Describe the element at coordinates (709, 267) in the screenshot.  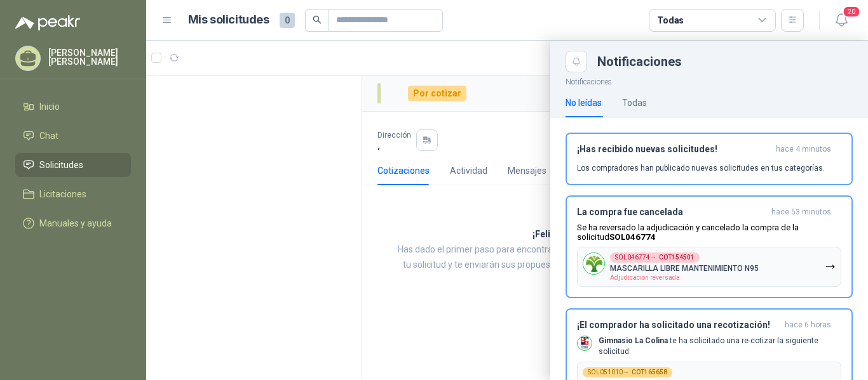
I see `button: Company LogoSOL046774→COT154501MASCARILLA LIBRE MANTENIMIENTO N95Adjudicación reversada` at that location.